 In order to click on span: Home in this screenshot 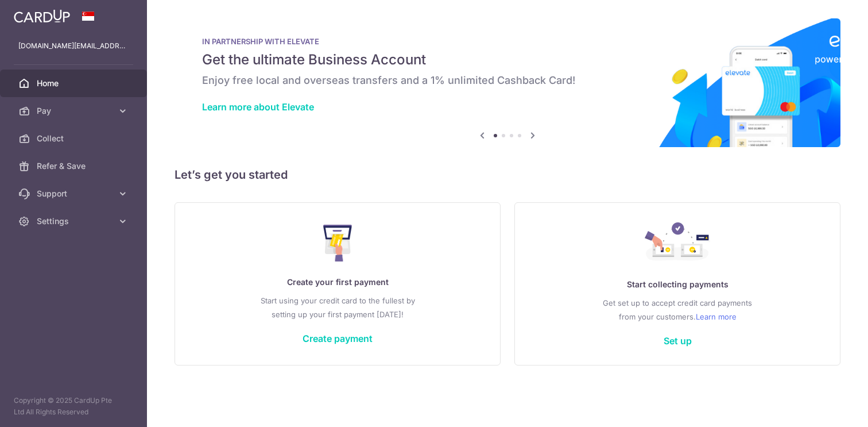, I will do `click(75, 83)`.